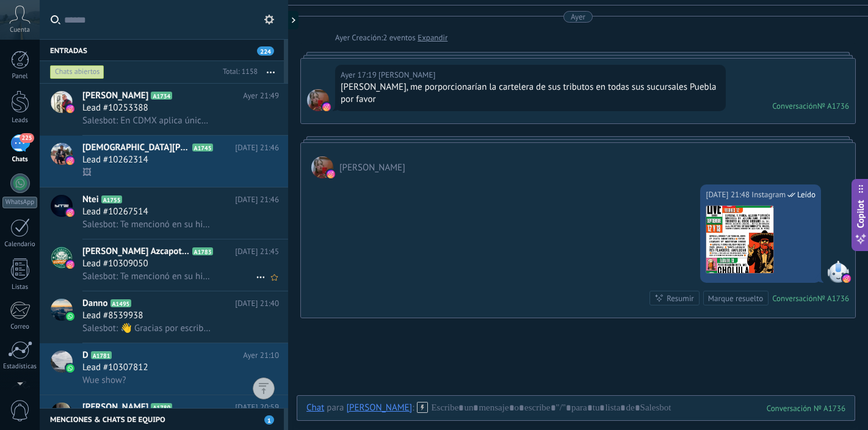 This screenshot has height=430, width=868. What do you see at coordinates (20, 326) in the screenshot?
I see `div: Correo` at bounding box center [20, 326].